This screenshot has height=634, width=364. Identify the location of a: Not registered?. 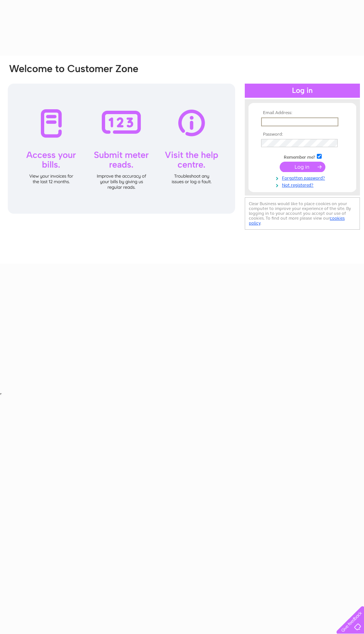
(303, 185).